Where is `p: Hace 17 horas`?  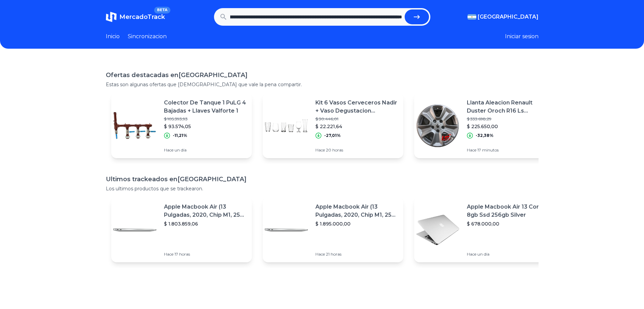
p: Hace 17 horas is located at coordinates (205, 254).